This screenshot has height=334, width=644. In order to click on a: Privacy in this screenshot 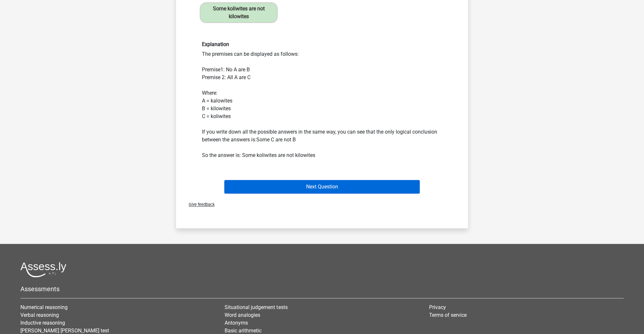, I will do `click(438, 307)`.